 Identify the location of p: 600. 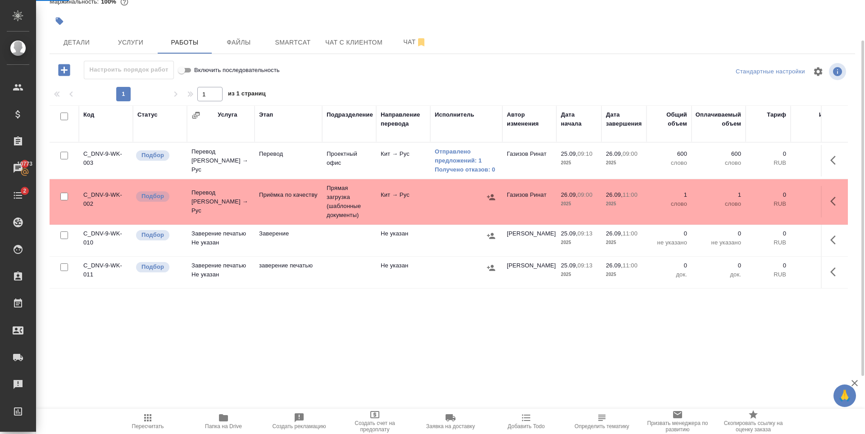
(718, 154).